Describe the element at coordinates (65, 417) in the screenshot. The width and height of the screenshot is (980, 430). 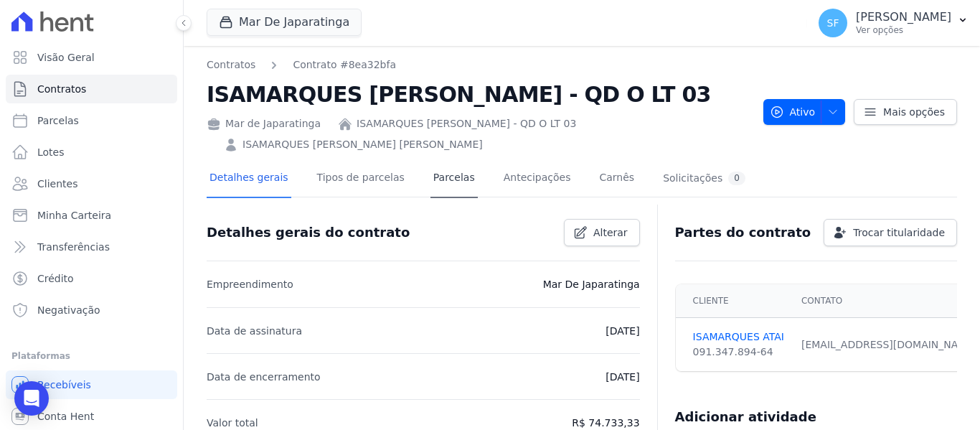
I see `span: Conta Hent` at that location.